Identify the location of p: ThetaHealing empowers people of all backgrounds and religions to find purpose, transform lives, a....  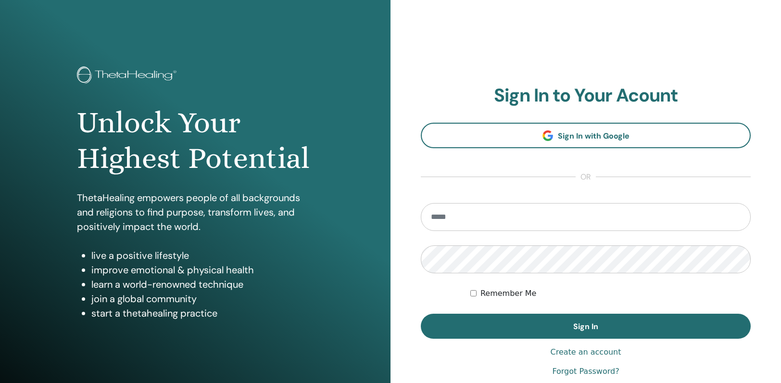
(195, 212).